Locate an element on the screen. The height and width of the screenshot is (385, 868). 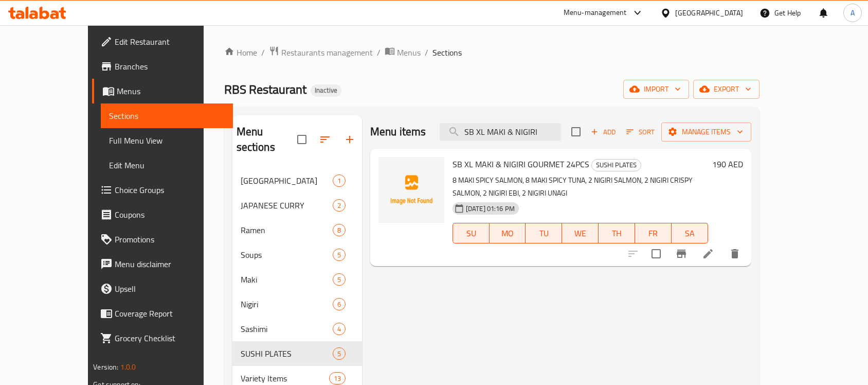
a: Edit Restaurant is located at coordinates (162, 42).